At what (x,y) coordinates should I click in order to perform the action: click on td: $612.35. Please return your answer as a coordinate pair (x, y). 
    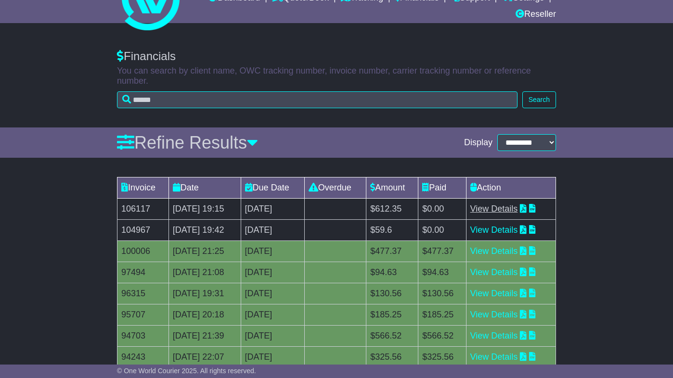
    Looking at the image, I should click on (392, 209).